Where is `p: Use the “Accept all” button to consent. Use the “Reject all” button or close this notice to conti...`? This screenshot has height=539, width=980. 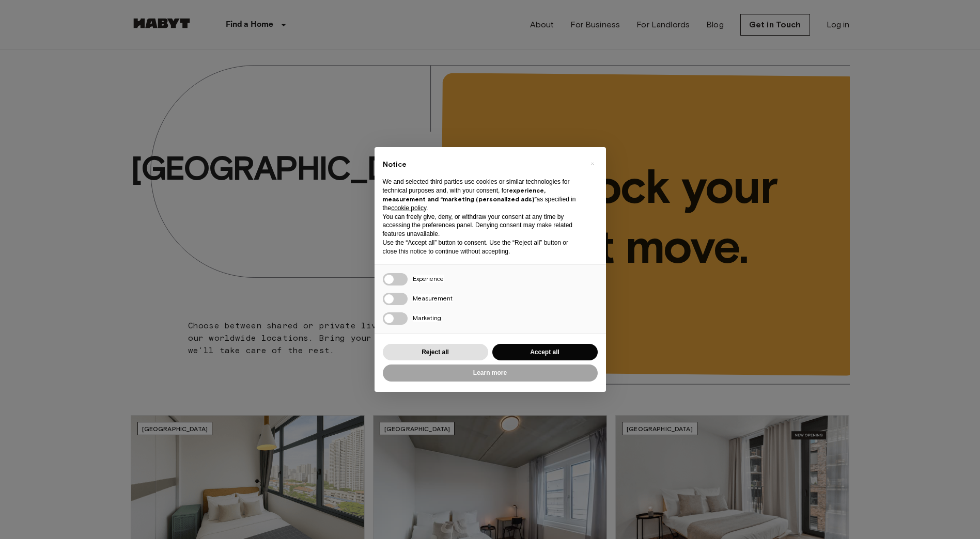 p: Use the “Accept all” button to consent. Use the “Reject all” button or close this notice to conti... is located at coordinates (482, 247).